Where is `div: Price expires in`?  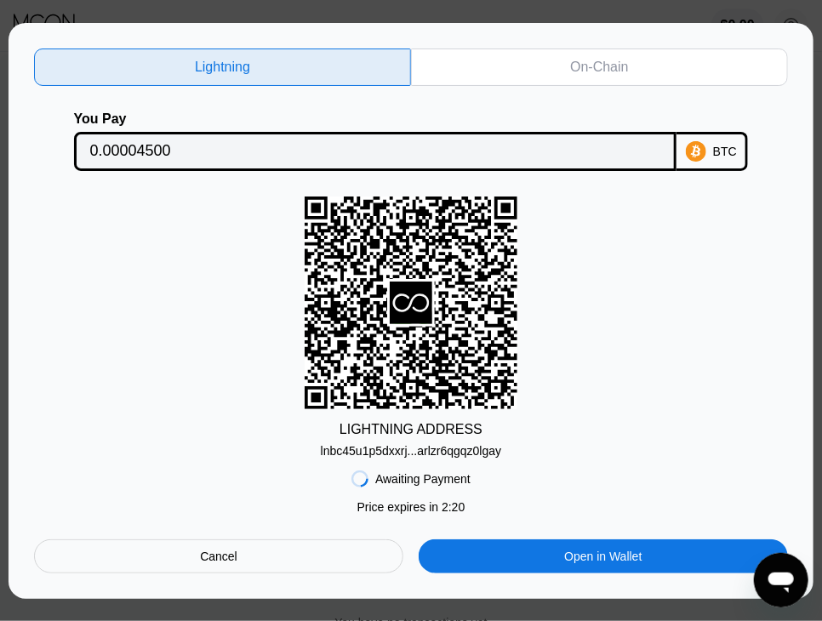
div: Price expires in is located at coordinates (411, 507).